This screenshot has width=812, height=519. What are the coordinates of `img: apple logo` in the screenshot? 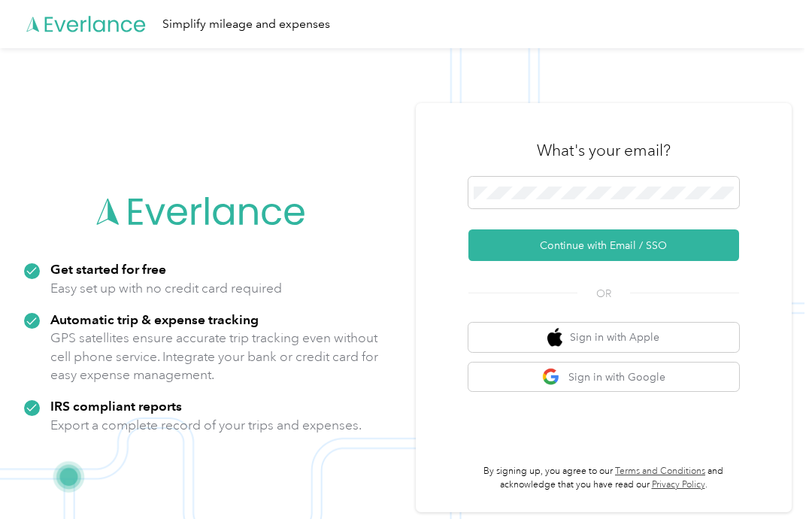 It's located at (555, 337).